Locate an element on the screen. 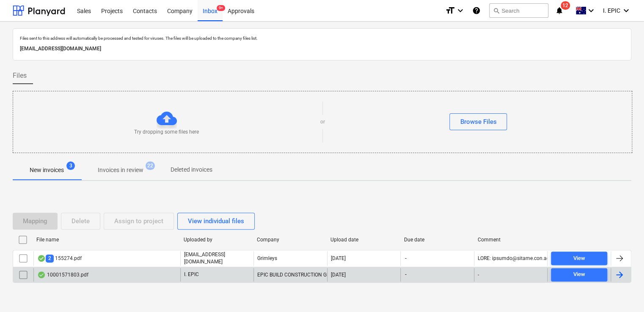 The image size is (644, 312). div: Browse Files is located at coordinates (478, 122).